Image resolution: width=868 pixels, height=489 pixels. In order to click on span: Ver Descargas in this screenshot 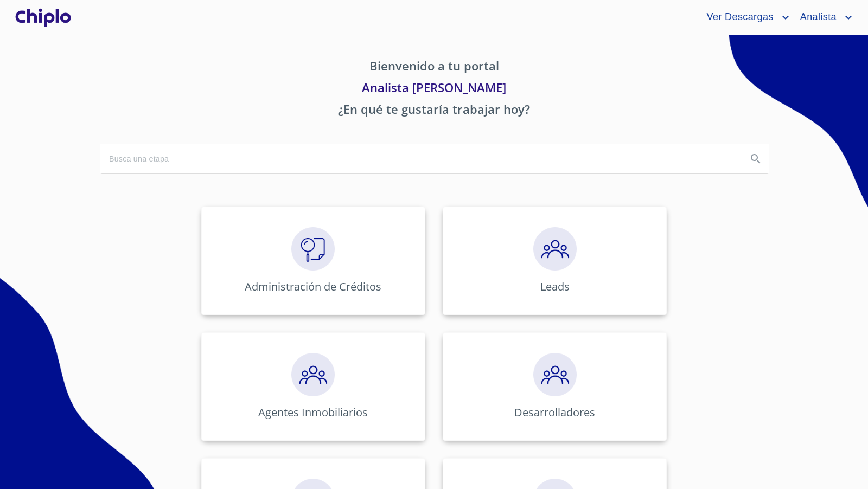, I will do `click(738, 17)`.